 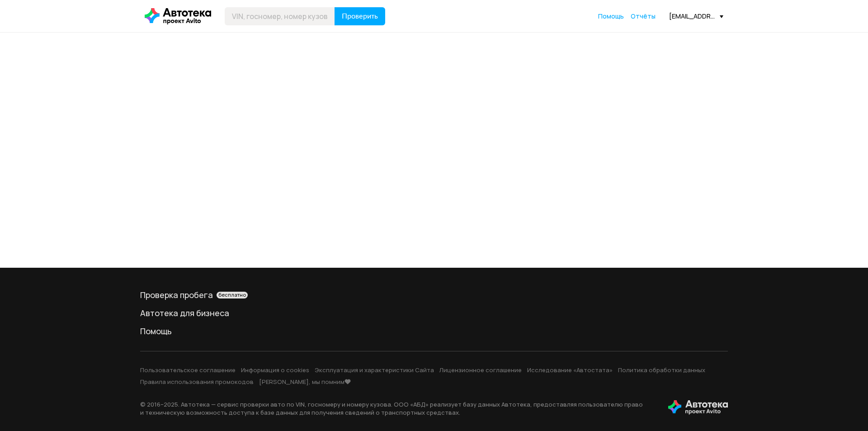 What do you see at coordinates (197, 382) in the screenshot?
I see `p: Правила использования промокодов` at bounding box center [197, 382].